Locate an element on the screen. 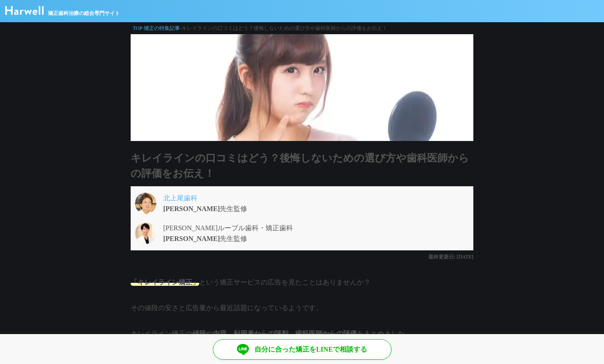 This screenshot has width=604, height=364. img: 歯科医師_水谷先生 is located at coordinates (146, 233).